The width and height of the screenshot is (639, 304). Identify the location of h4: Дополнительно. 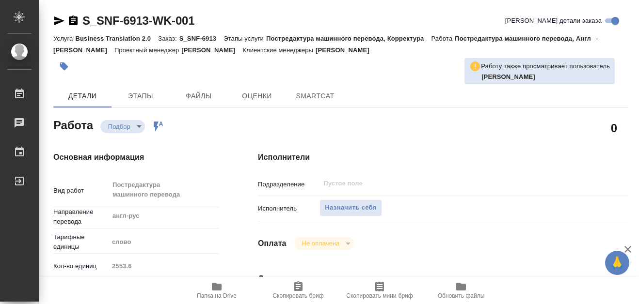
(443, 279).